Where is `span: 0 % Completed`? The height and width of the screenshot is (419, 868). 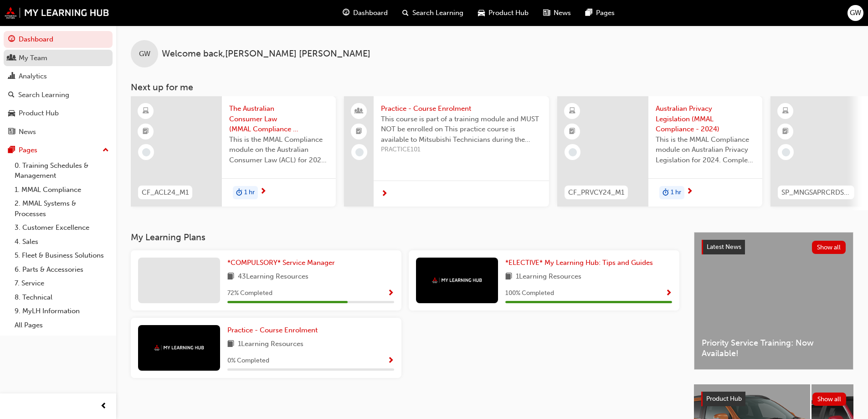
span: 0 % Completed is located at coordinates (248, 361).